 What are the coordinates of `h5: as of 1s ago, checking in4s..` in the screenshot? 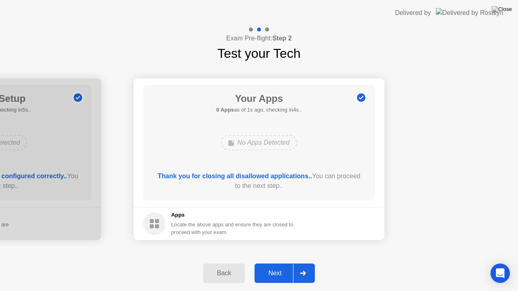 It's located at (259, 110).